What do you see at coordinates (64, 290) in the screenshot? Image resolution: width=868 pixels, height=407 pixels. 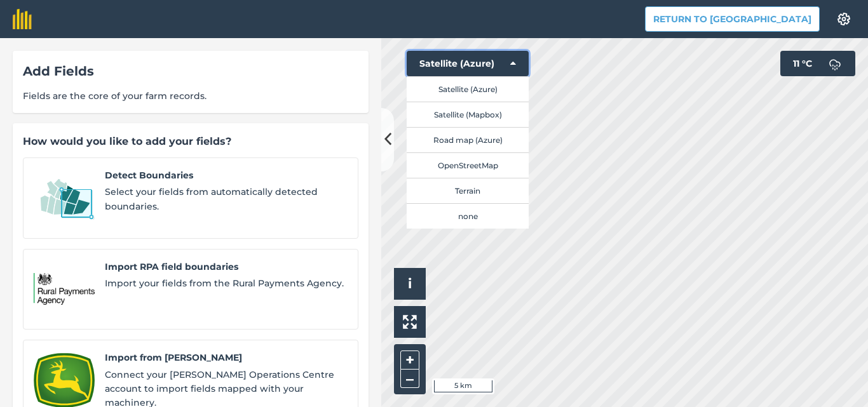 I see `img: Import RPA field boundaries` at bounding box center [64, 290].